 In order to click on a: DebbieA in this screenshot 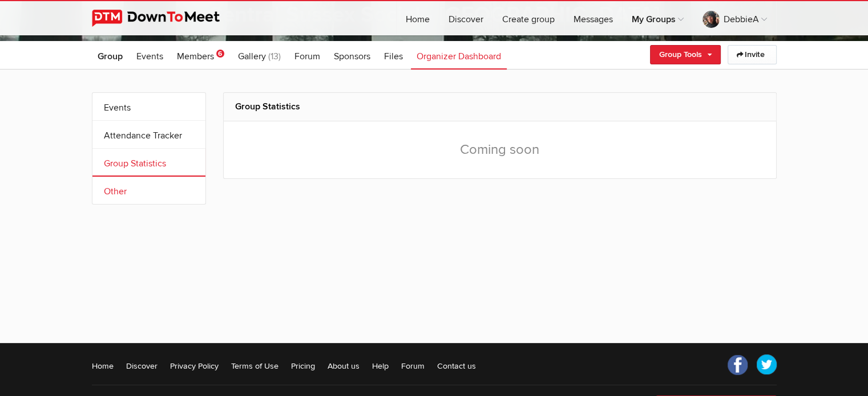, I will do `click(734, 18)`.